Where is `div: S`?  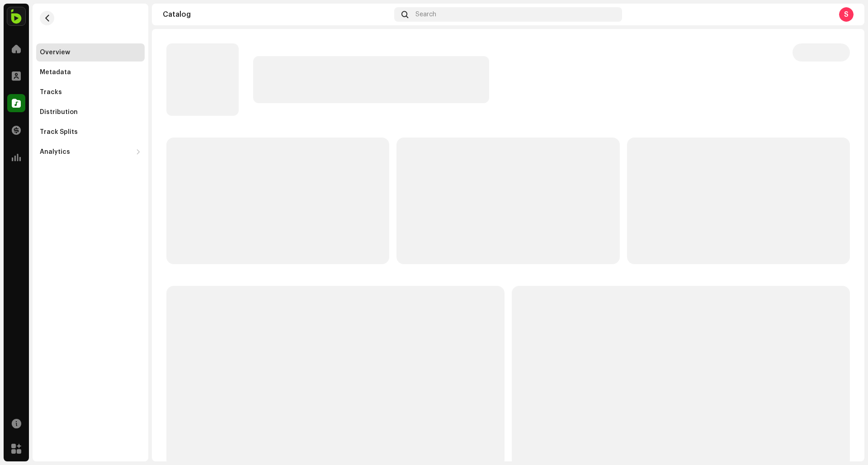 div: S is located at coordinates (846, 15).